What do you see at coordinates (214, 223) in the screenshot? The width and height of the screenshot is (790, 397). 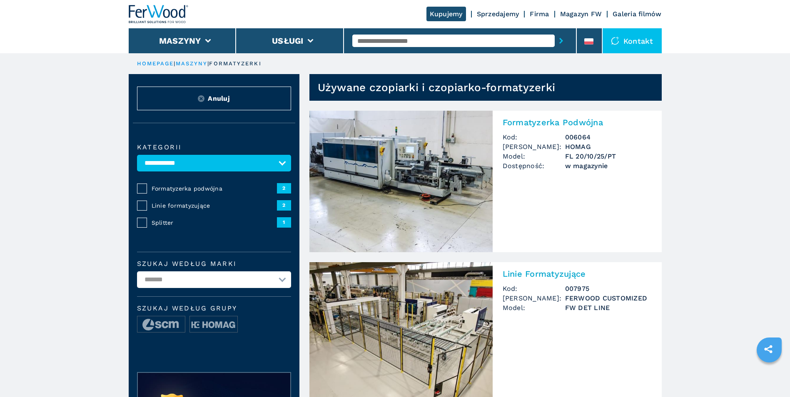 I see `span: Splitter` at bounding box center [214, 223].